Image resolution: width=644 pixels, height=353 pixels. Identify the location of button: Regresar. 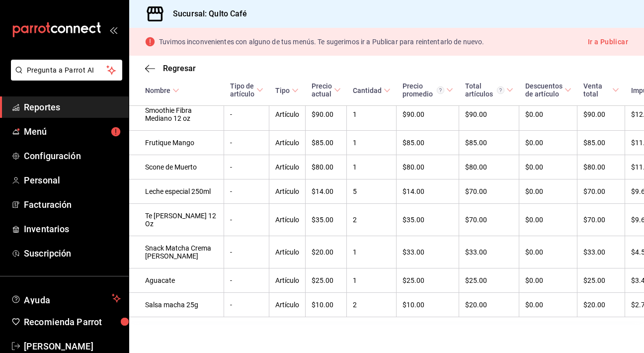
(170, 68).